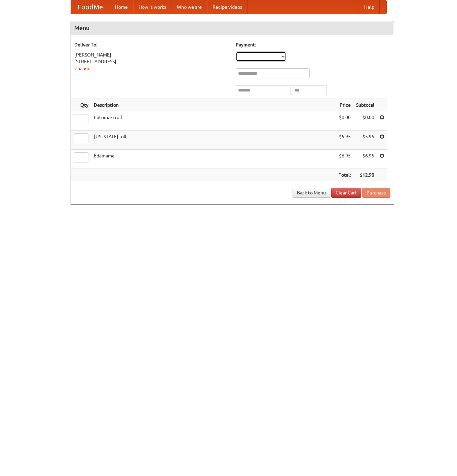  What do you see at coordinates (152, 44) in the screenshot?
I see `h5: Deliver To:` at bounding box center [152, 44].